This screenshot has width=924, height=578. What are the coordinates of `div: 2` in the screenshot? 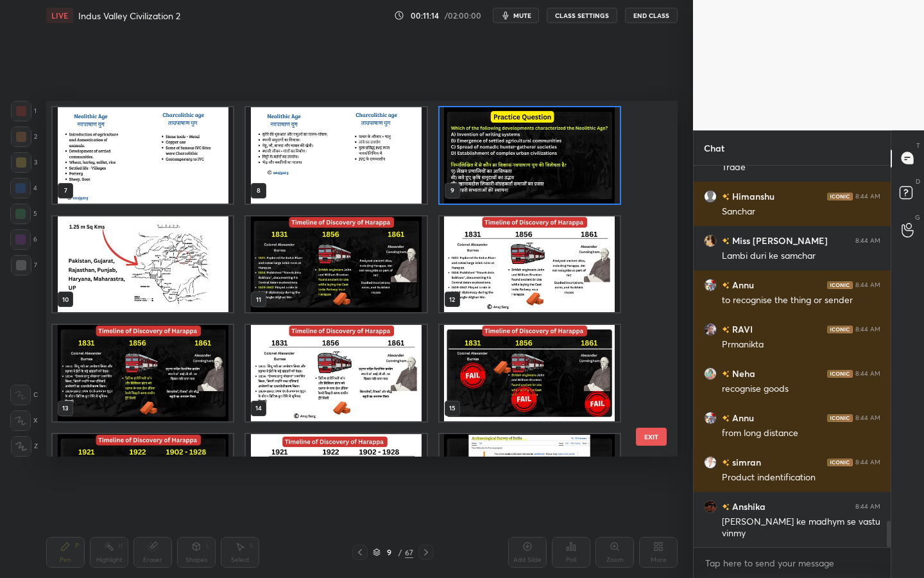 It's located at (24, 137).